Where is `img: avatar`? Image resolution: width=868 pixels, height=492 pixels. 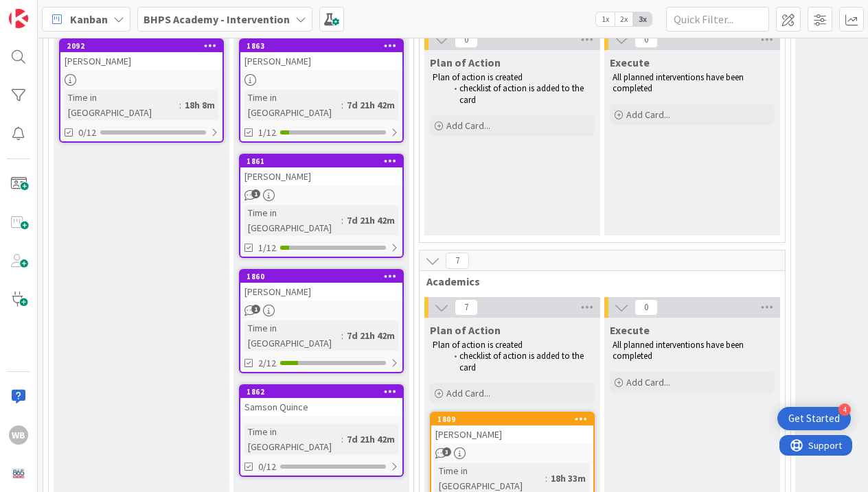 img: avatar is located at coordinates (19, 473).